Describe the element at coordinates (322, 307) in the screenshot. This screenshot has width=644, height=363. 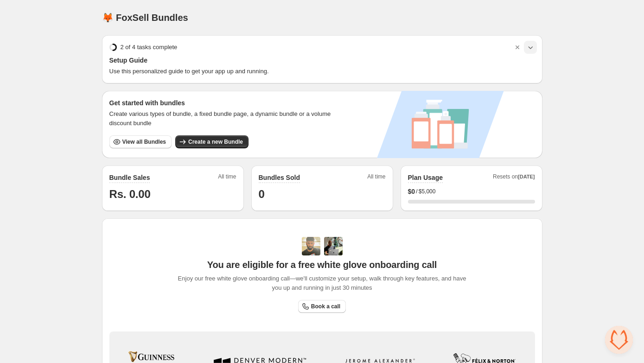
I see `a: Book a call` at that location.